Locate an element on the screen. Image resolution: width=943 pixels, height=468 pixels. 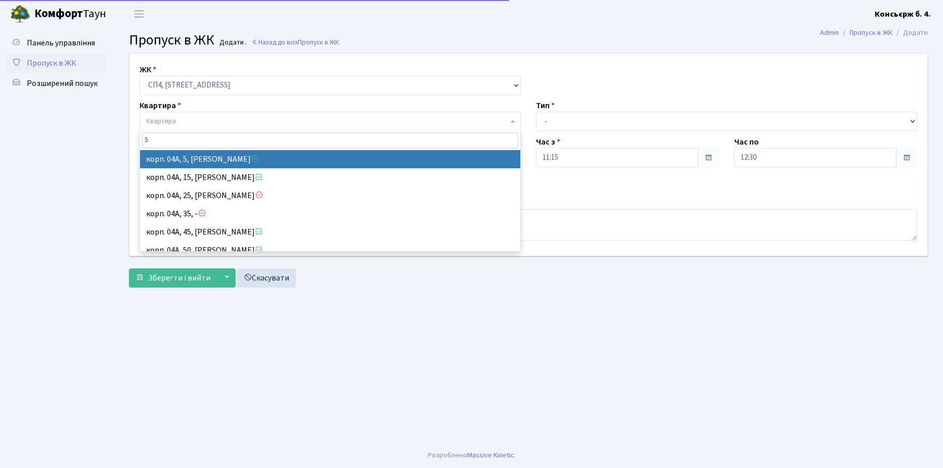
a: Скасувати is located at coordinates (266, 278).